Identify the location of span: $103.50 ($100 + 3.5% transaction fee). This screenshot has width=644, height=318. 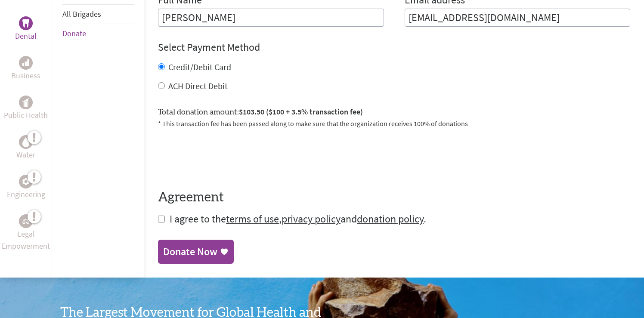
(301, 111).